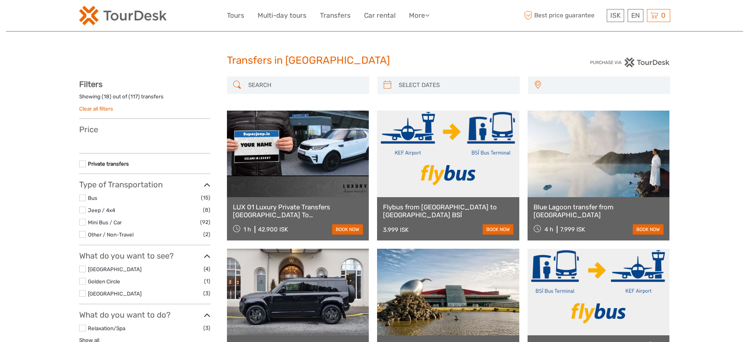 This screenshot has width=749, height=342. Describe the element at coordinates (663, 15) in the screenshot. I see `span: 0` at that location.